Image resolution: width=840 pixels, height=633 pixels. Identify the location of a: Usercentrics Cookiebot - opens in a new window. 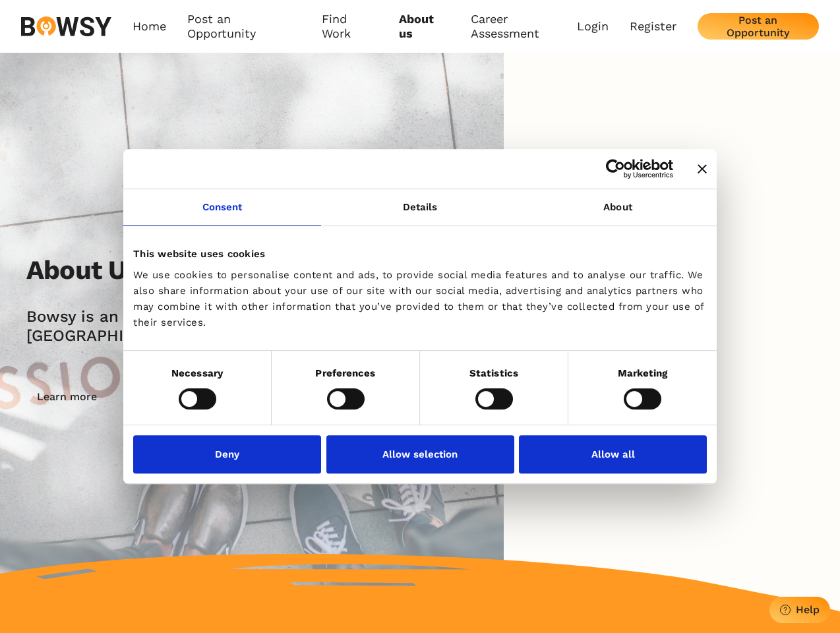
(615, 169).